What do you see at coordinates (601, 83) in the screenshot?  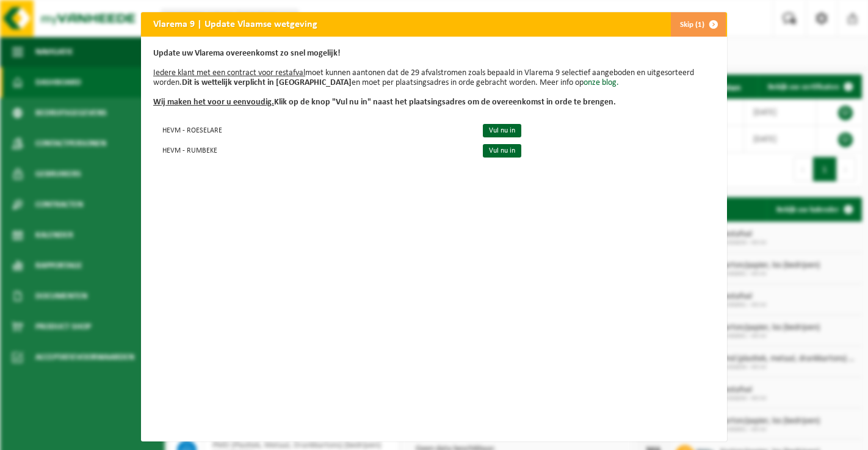 I see `a: onze blog.` at bounding box center [601, 83].